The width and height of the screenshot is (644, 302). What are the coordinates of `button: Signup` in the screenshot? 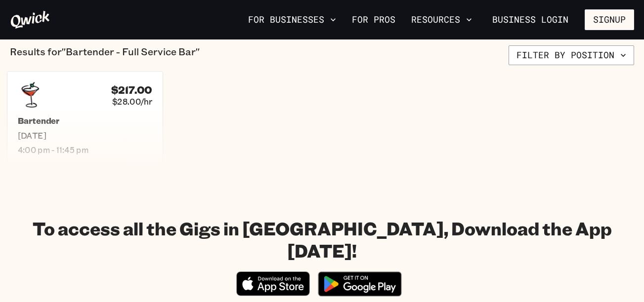 It's located at (609, 20).